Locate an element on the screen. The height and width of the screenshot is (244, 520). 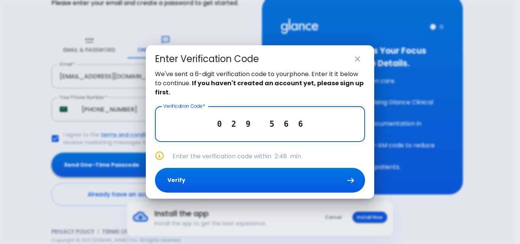
p: We've sent a 6-digit verification code to your phone . Enter it it below to continue. is located at coordinates (260, 83).